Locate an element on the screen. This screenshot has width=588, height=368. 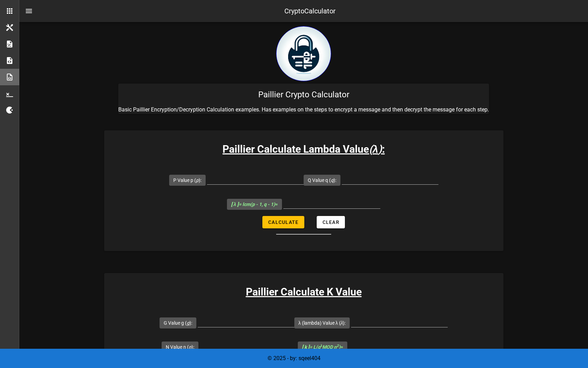
label: Q Value q ( ): is located at coordinates (322, 180).